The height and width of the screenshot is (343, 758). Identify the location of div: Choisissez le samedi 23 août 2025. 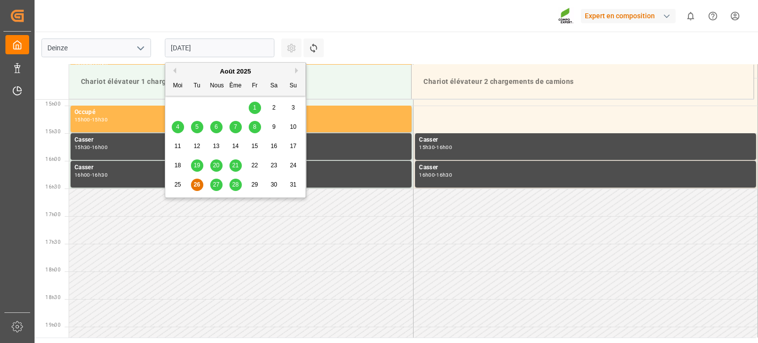
(274, 165).